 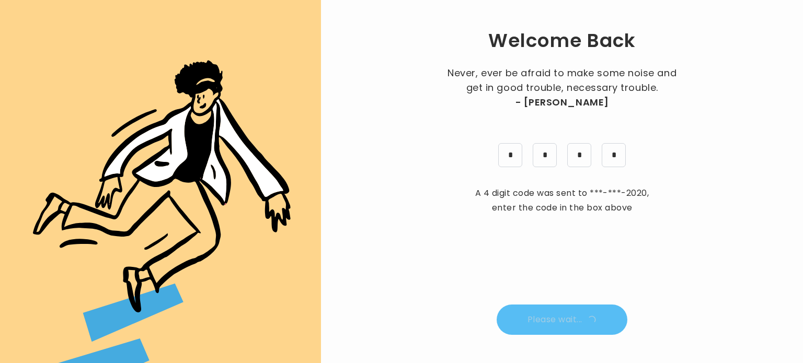 I want to click on h1: Welcome Back, so click(x=562, y=41).